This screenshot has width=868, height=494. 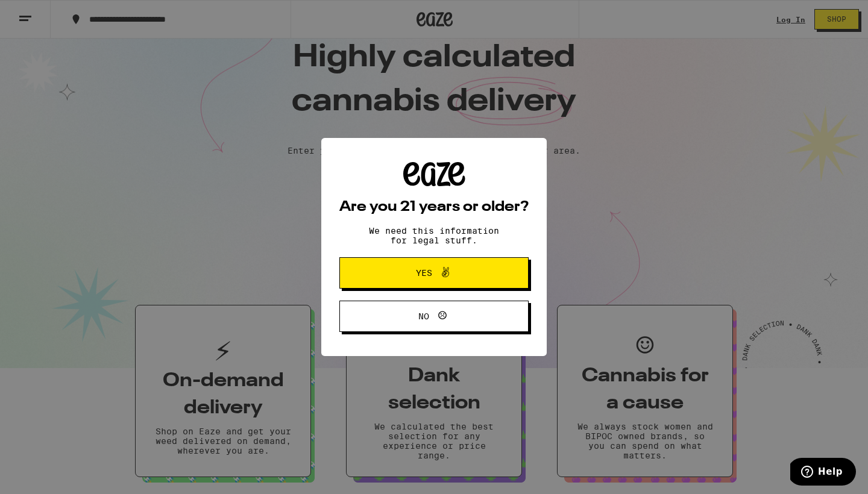 I want to click on button: No, so click(x=434, y=316).